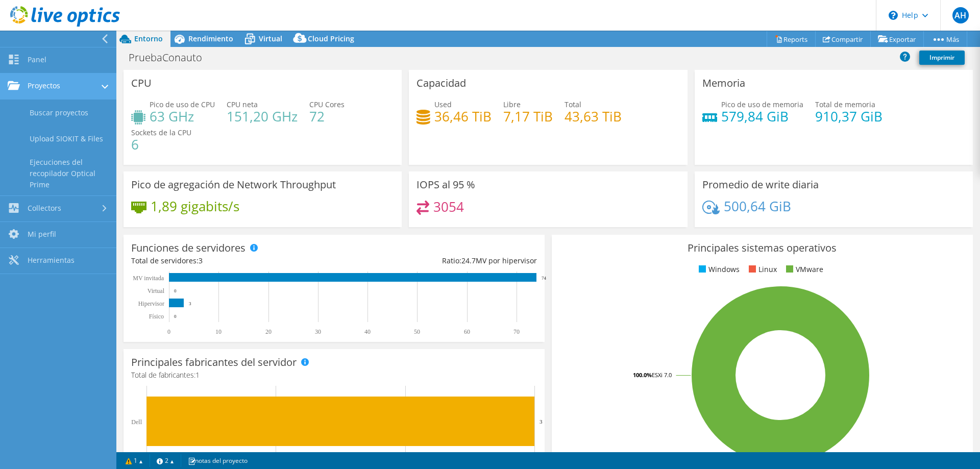 This screenshot has width=980, height=469. Describe the element at coordinates (182, 104) in the screenshot. I see `span: Pico de uso de CPU` at that location.